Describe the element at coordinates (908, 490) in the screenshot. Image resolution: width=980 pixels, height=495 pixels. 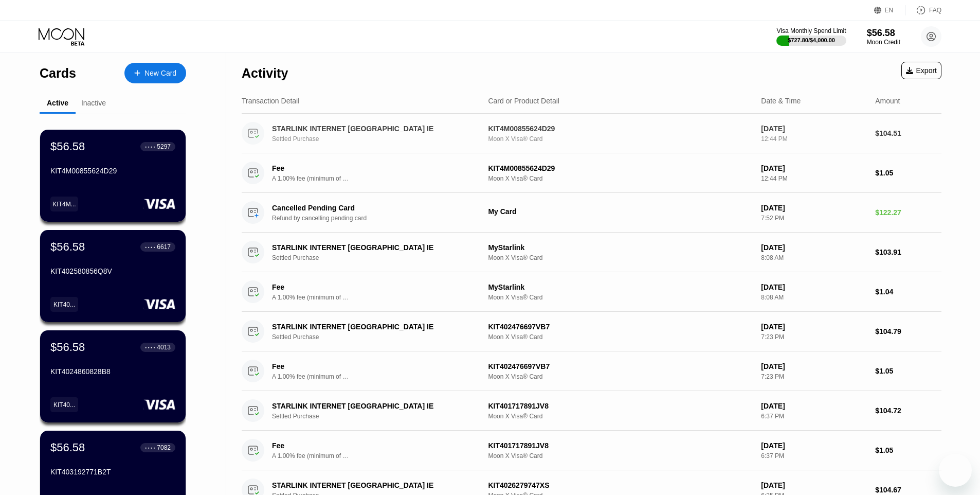
I see `div: $104.67` at that location.